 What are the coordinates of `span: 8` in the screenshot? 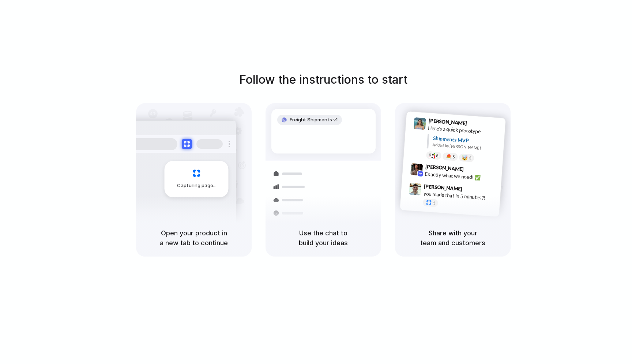 It's located at (437, 156).